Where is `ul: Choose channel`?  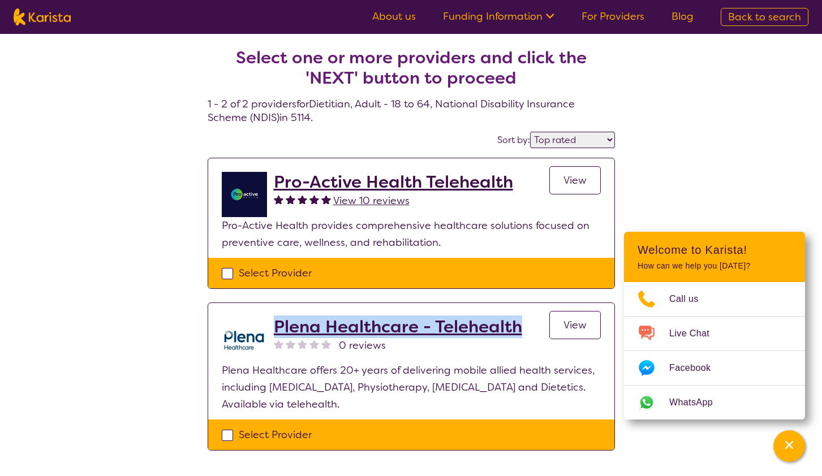 ul: Choose channel is located at coordinates (715, 351).